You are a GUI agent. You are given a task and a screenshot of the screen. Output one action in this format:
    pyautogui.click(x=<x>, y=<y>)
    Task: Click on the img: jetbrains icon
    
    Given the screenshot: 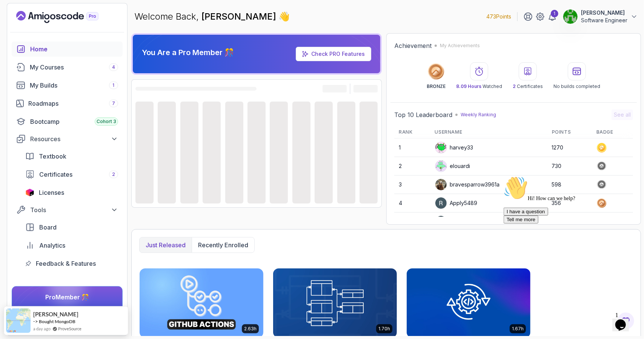 What is the action you would take?
    pyautogui.click(x=29, y=192)
    